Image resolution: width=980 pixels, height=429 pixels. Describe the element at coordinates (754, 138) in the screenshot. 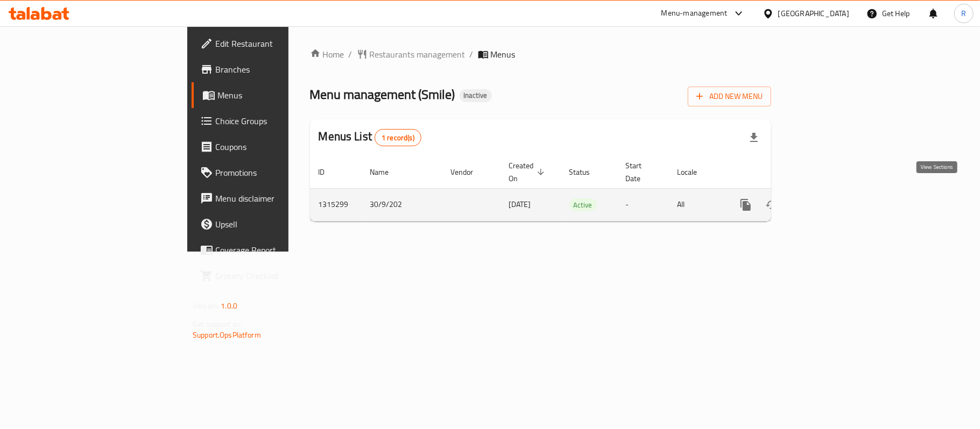

I see `div: Export file` at that location.